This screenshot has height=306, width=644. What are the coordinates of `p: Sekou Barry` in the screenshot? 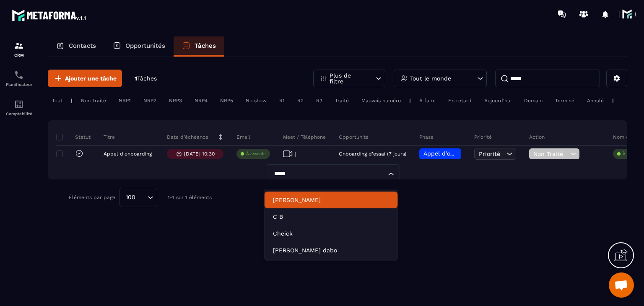 It's located at (331, 200).